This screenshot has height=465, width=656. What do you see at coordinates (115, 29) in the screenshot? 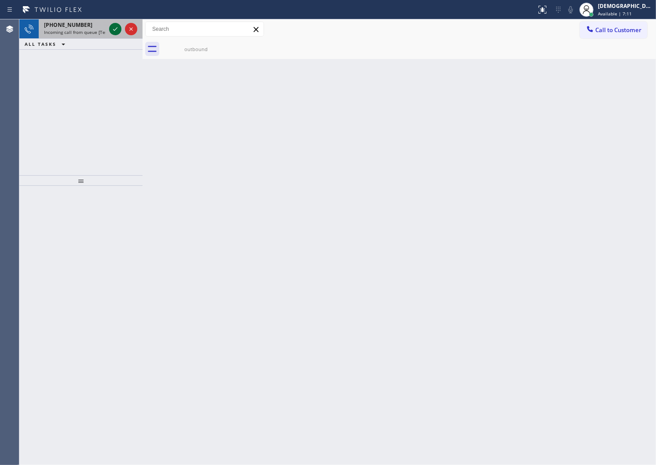
I see `button: Accept` at bounding box center [115, 29].